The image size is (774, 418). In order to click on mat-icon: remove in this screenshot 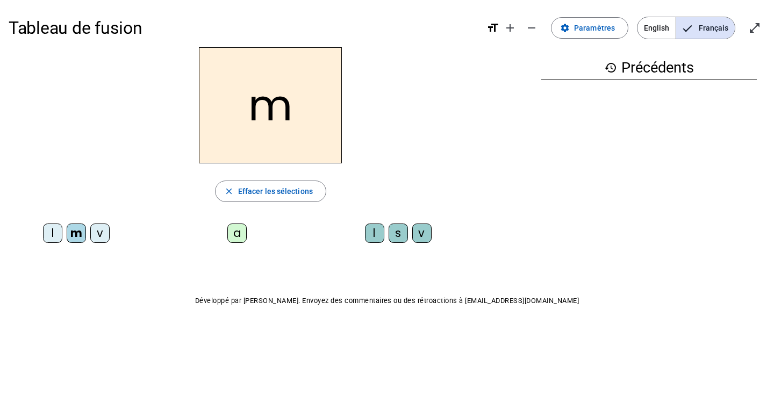, I will do `click(532, 28)`.